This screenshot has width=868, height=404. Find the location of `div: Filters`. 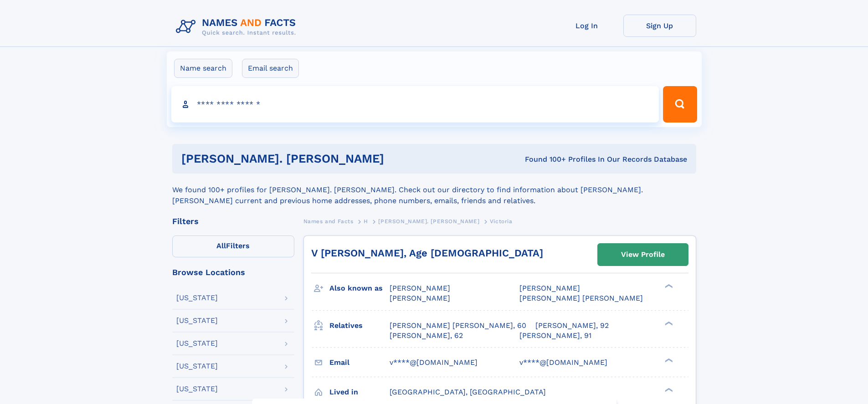

div: Filters is located at coordinates (234, 221).